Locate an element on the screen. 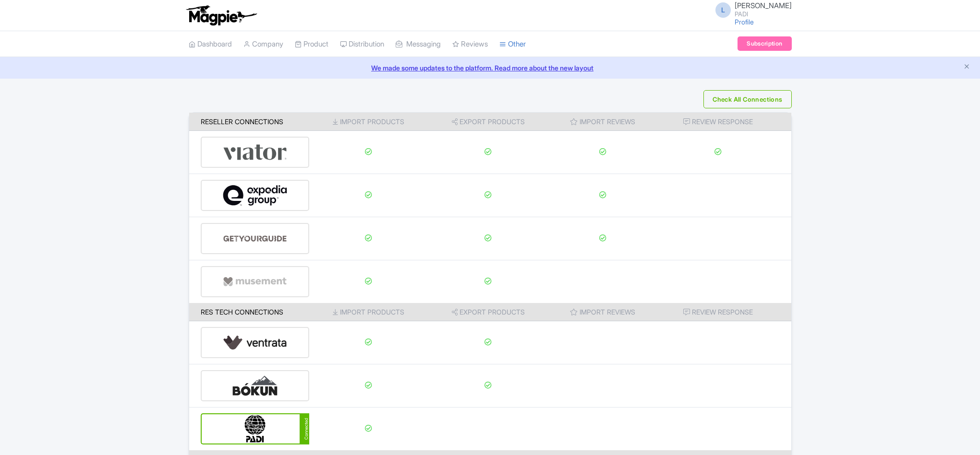 The height and width of the screenshot is (455, 980). img: viator-e2bf771eb72f7a6029a5edfbb081213a.svg is located at coordinates (255, 153).